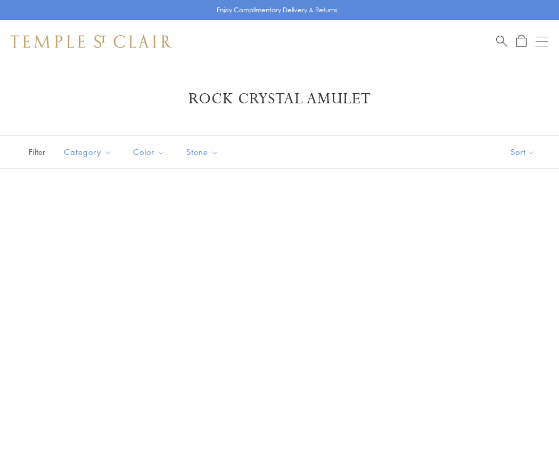 This screenshot has height=473, width=559. Describe the element at coordinates (89, 152) in the screenshot. I see `span: Category` at that location.